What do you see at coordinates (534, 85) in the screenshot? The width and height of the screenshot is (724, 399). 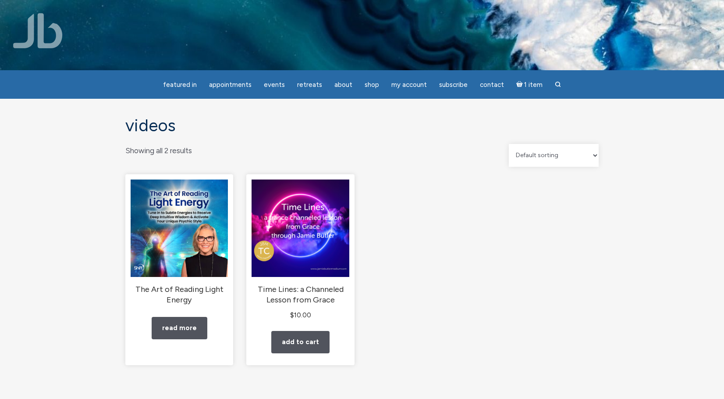 I see `span: 1 item` at bounding box center [534, 85].